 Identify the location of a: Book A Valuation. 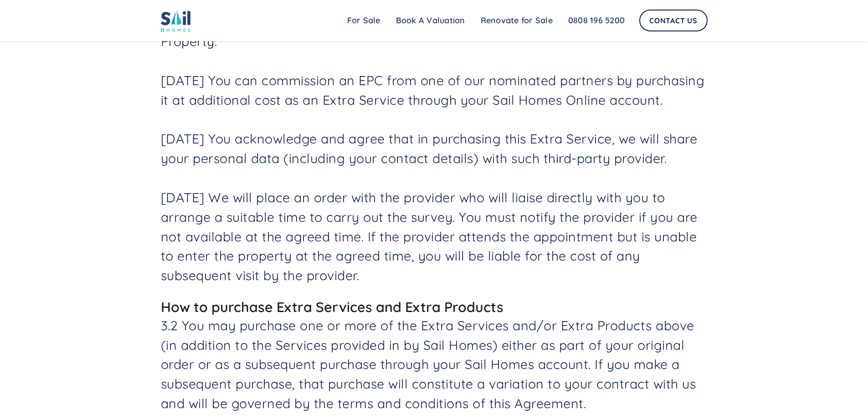
(430, 20).